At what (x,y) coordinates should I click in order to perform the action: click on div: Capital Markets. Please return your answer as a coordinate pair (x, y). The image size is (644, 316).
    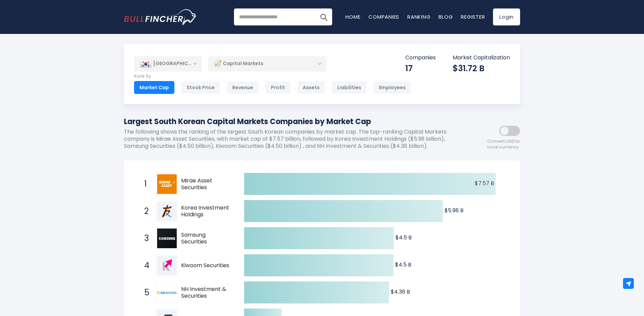
    Looking at the image, I should click on (267, 64).